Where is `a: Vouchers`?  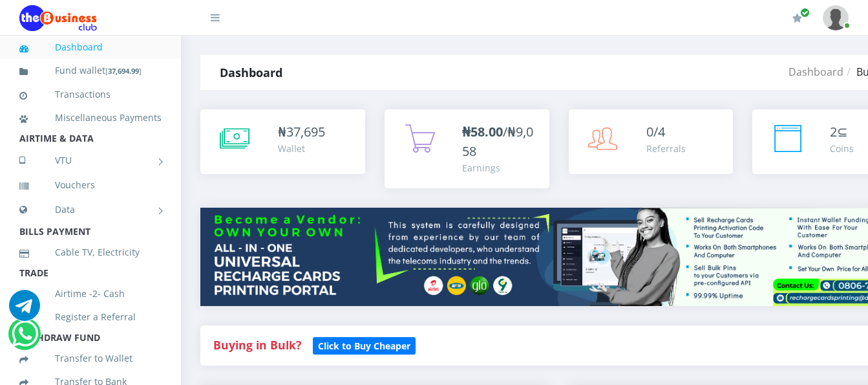 a: Vouchers is located at coordinates (91, 185).